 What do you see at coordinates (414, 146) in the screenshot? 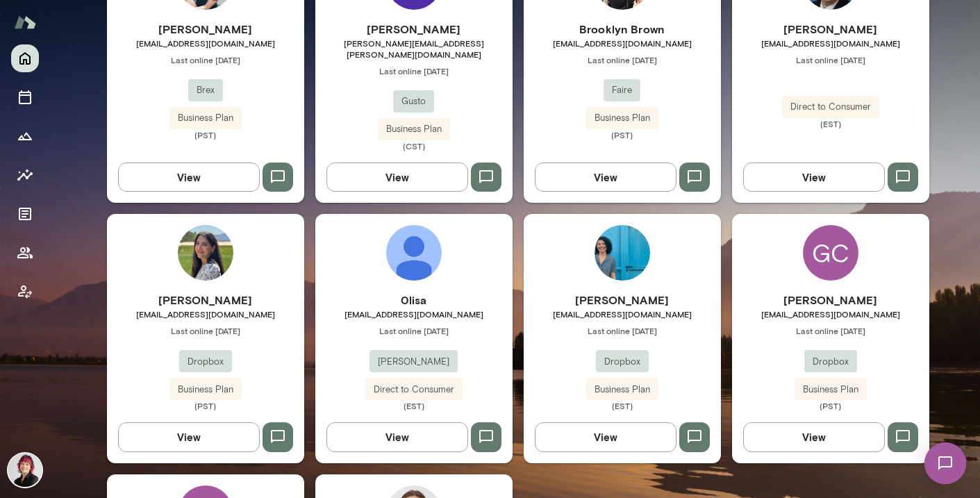
I see `span: (CST)` at bounding box center [414, 146].